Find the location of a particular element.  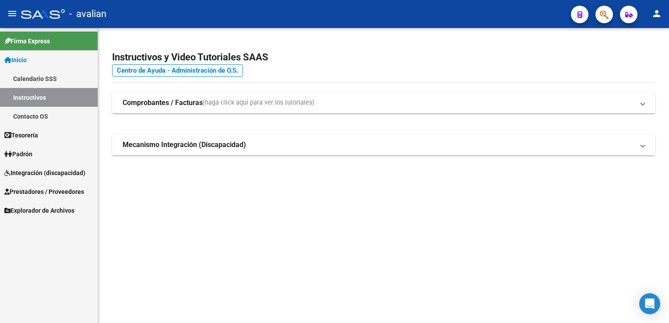

strong: Mecanismo Integración (Discapacidad) is located at coordinates (184, 145).